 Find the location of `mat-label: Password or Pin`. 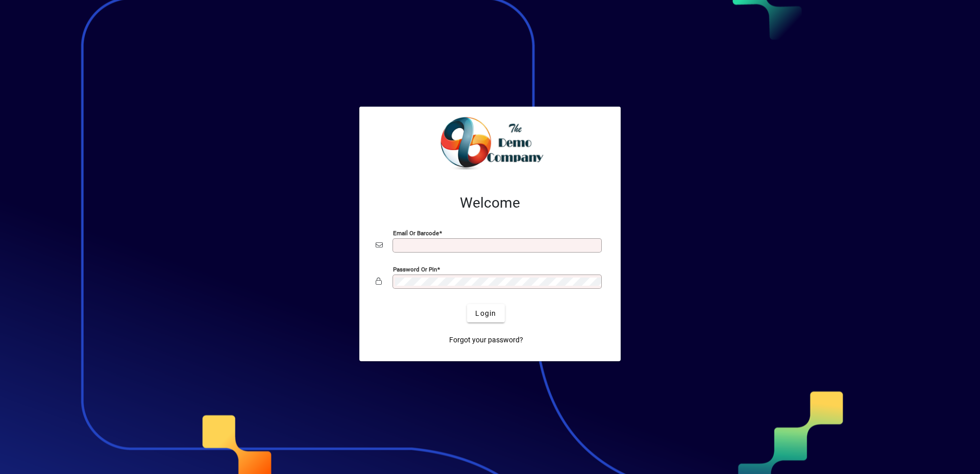

mat-label: Password or Pin is located at coordinates (415, 269).